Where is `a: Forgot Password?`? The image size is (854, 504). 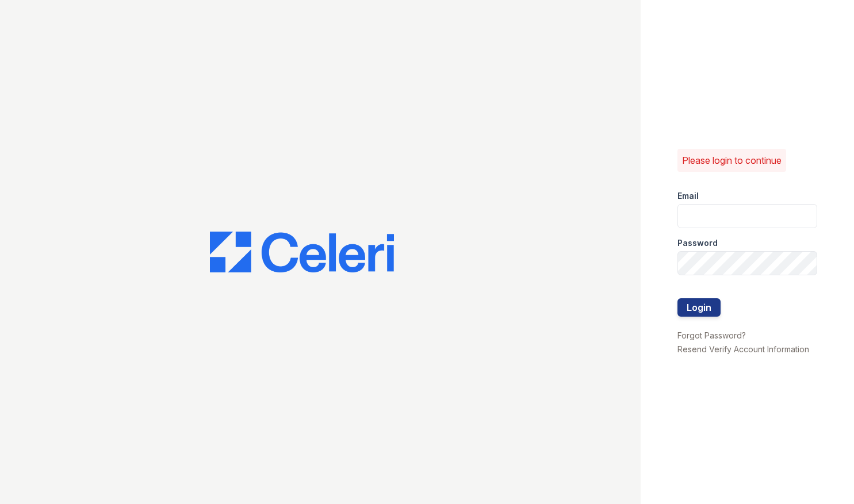
a: Forgot Password? is located at coordinates (712, 335).